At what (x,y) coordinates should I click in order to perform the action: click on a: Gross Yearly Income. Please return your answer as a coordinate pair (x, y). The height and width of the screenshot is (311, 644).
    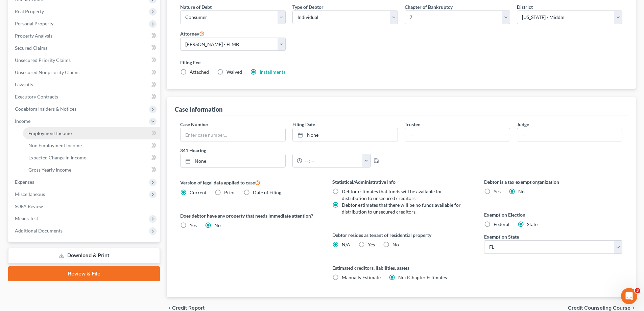
    Looking at the image, I should click on (91, 170).